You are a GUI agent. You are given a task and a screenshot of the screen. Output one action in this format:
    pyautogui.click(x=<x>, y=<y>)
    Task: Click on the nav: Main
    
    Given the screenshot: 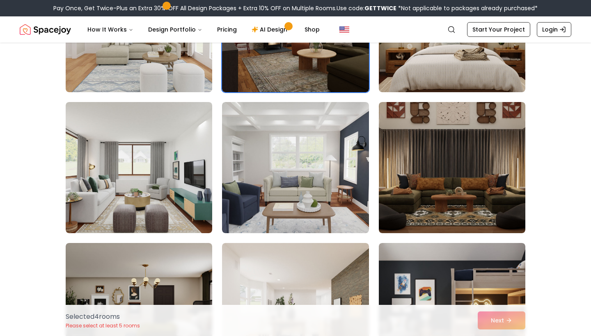 What is the action you would take?
    pyautogui.click(x=203, y=30)
    